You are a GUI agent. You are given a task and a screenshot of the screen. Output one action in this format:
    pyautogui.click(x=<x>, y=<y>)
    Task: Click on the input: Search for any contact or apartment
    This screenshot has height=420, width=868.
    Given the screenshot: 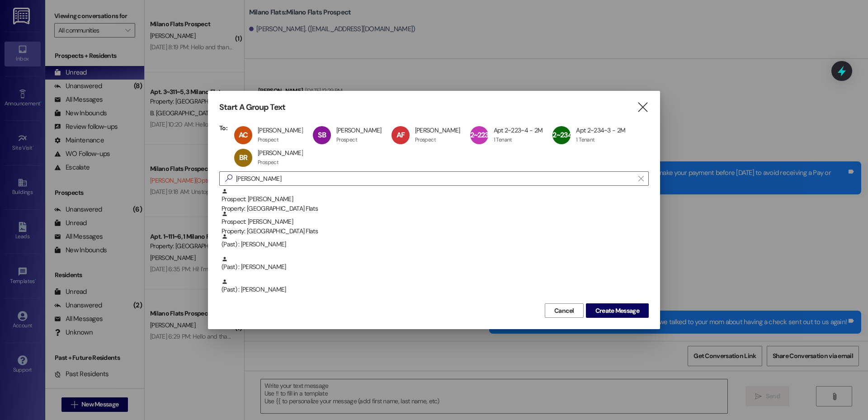 What is the action you would take?
    pyautogui.click(x=435, y=179)
    